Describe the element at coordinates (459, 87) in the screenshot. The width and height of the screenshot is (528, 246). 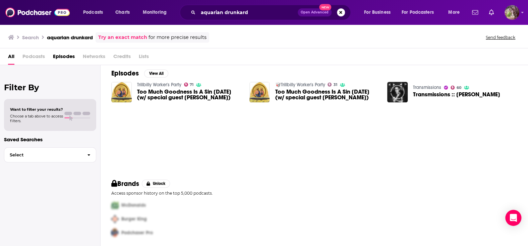
I see `span: 60` at that location.